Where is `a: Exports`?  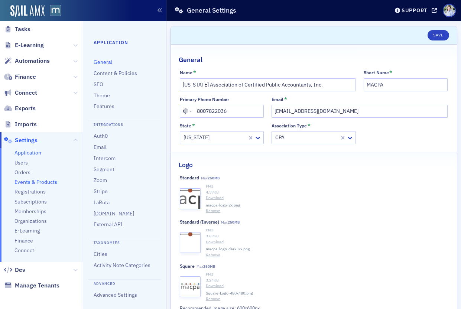 a: Exports is located at coordinates (20, 108).